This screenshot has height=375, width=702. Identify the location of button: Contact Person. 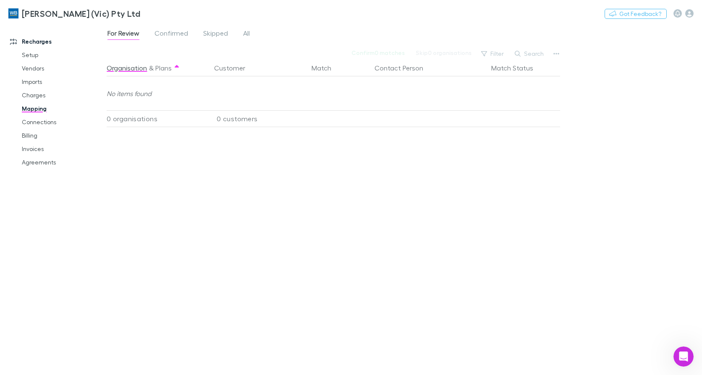
(404, 68).